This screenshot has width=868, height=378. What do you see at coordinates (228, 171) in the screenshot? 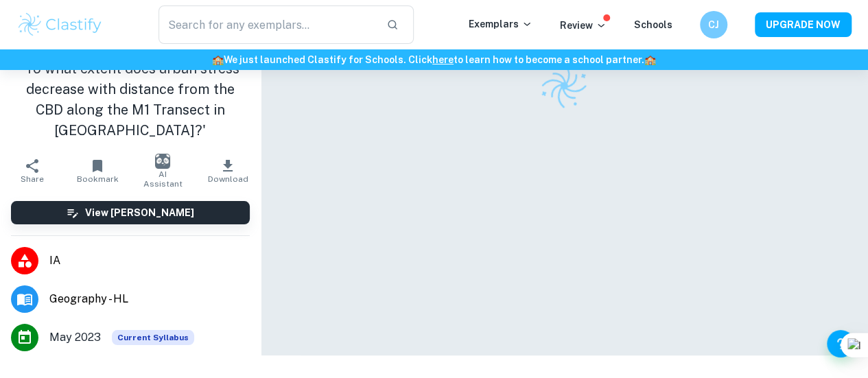
I see `button: Download` at bounding box center [228, 171].